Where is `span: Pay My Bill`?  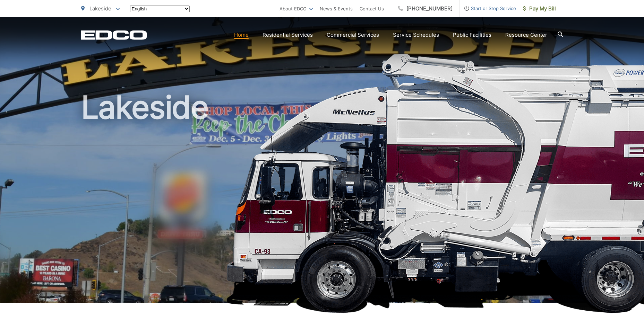
span: Pay My Bill is located at coordinates (539, 9).